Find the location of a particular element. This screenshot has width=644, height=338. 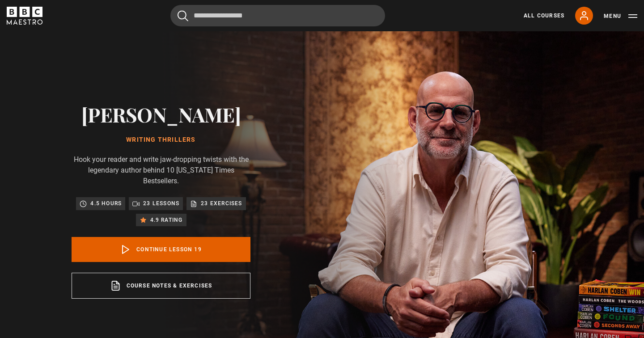

h1: Writing Thrillers is located at coordinates (161, 140).